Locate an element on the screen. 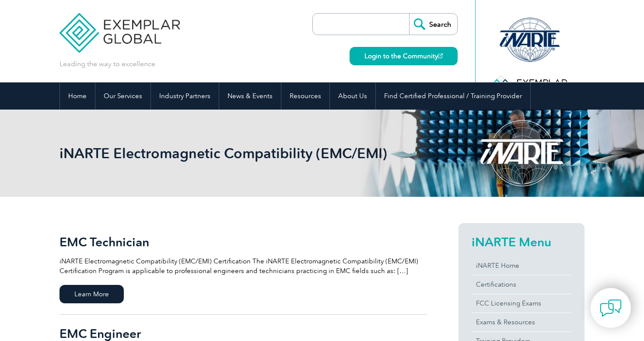  span: Learn More is located at coordinates (91, 294).